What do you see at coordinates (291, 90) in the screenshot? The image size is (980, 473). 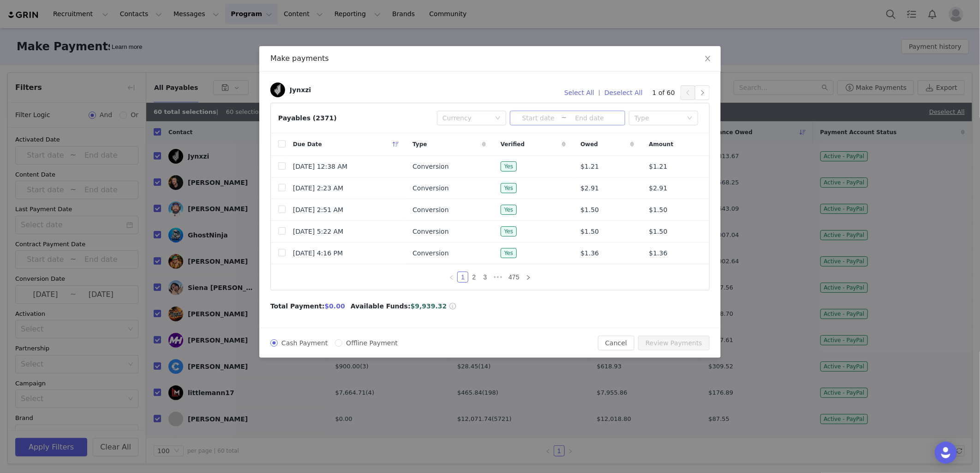 I see `a: Jynxzi` at bounding box center [291, 90].